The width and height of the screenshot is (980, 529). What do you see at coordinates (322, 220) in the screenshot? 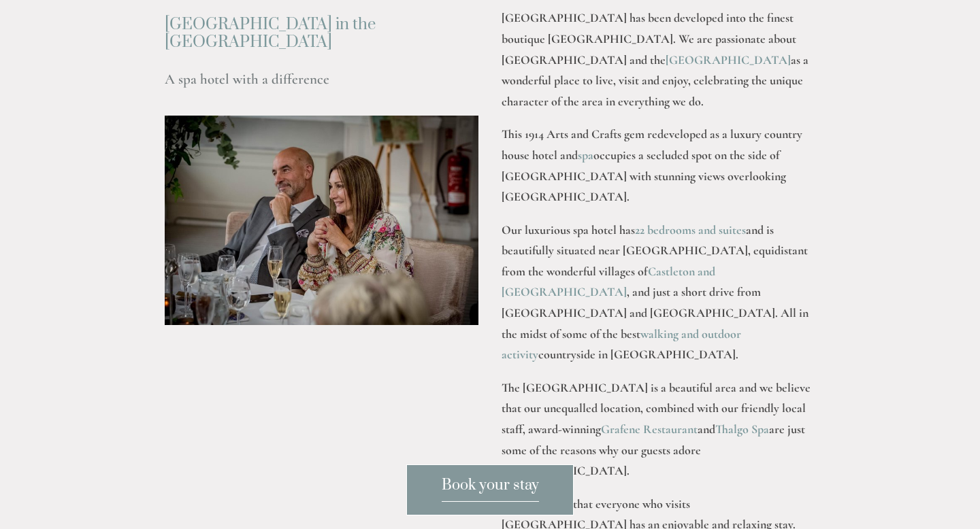
I see `img: Couple during a Dinner at Losehill Restaurant` at bounding box center [322, 220].